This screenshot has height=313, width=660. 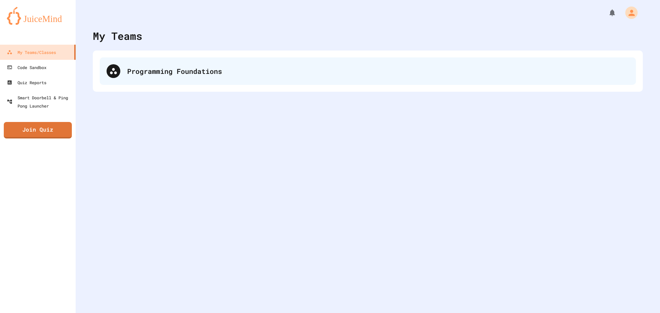 I want to click on div: Code Sandbox, so click(x=26, y=67).